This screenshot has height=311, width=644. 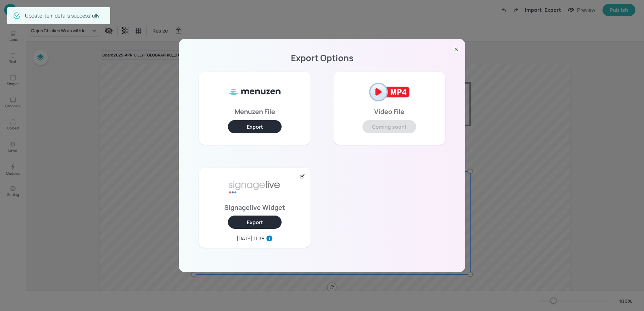 I want to click on img: ml8WC8f0XxQ8HKVnnVUe7f5Gv1vbApsJzyFa2MjOoB8SUy3kBkfteYo5TIAmtfcjWXsj8oHYkuYqrJRUn+qckOrNdzmSzIzkA..., so click(x=255, y=92).